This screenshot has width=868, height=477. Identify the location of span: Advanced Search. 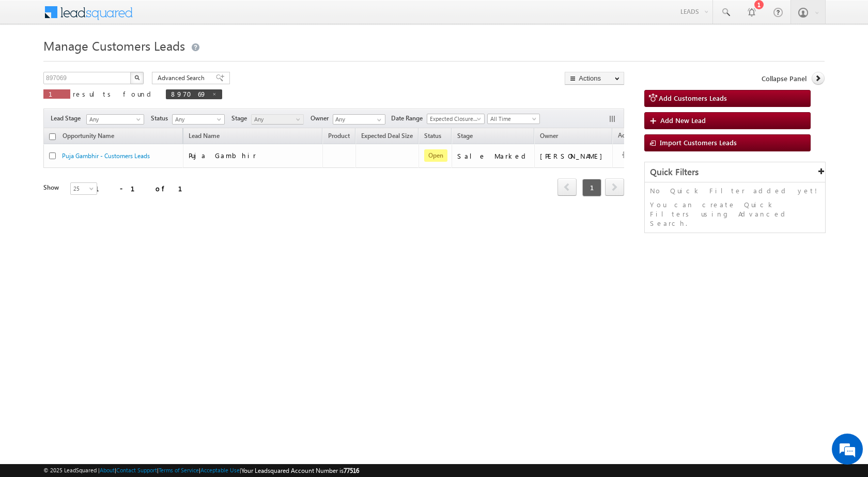
(182, 78).